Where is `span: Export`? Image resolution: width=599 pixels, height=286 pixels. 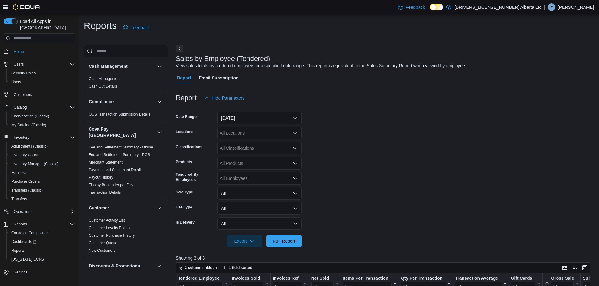
span: Export is located at coordinates (244, 241).